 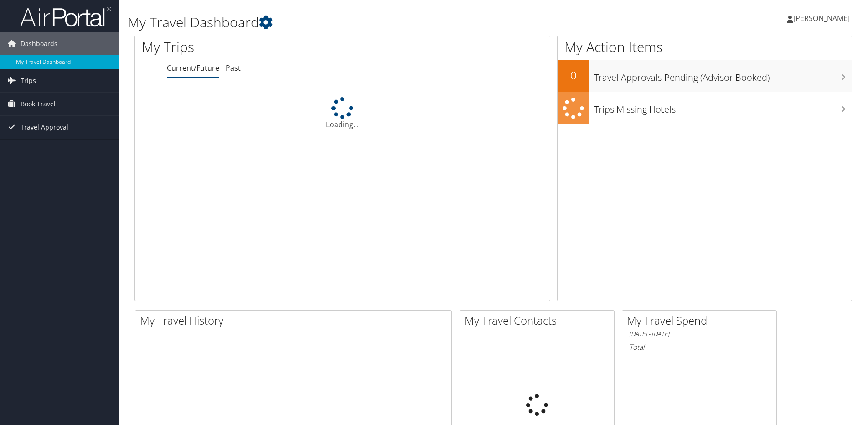 I want to click on div: Loading..., so click(x=343, y=114).